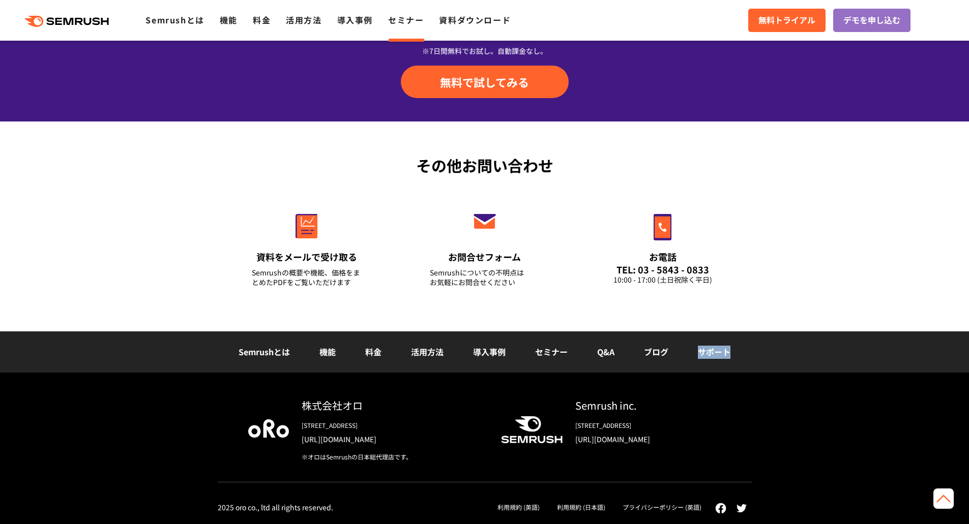 Image resolution: width=969 pixels, height=524 pixels. I want to click on a: デモを申し込む, so click(872, 20).